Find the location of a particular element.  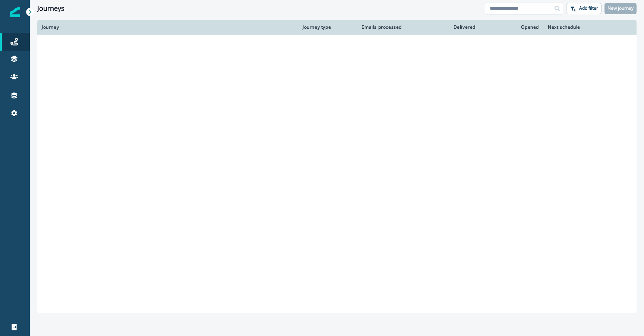

div: Next schedule is located at coordinates (580, 27).